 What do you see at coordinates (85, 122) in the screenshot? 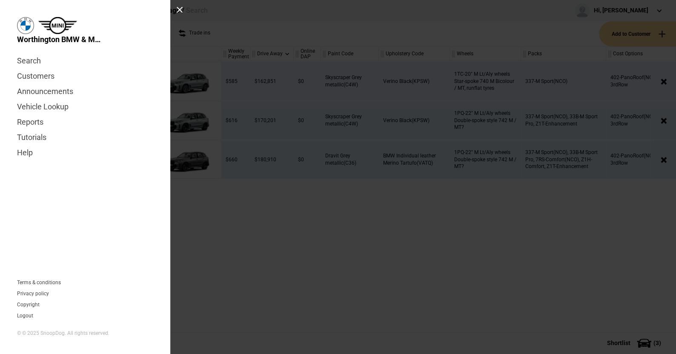
I see `a: Reports` at bounding box center [85, 122].